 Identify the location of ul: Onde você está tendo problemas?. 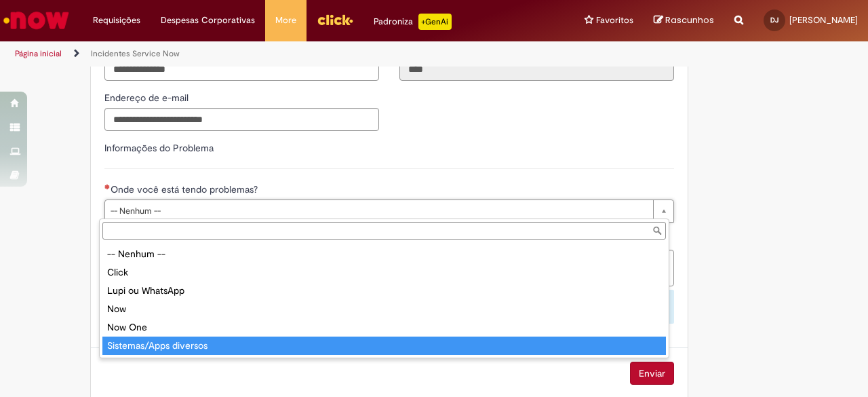
(384, 300).